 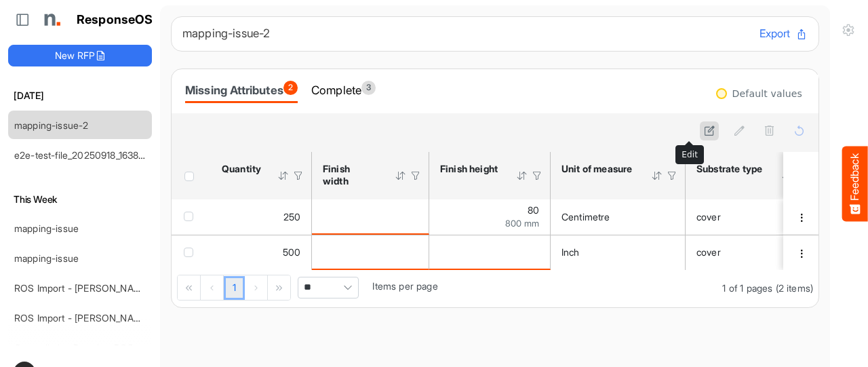 What do you see at coordinates (465, 33) in the screenshot?
I see `h6: mapping-issue-2` at bounding box center [465, 33].